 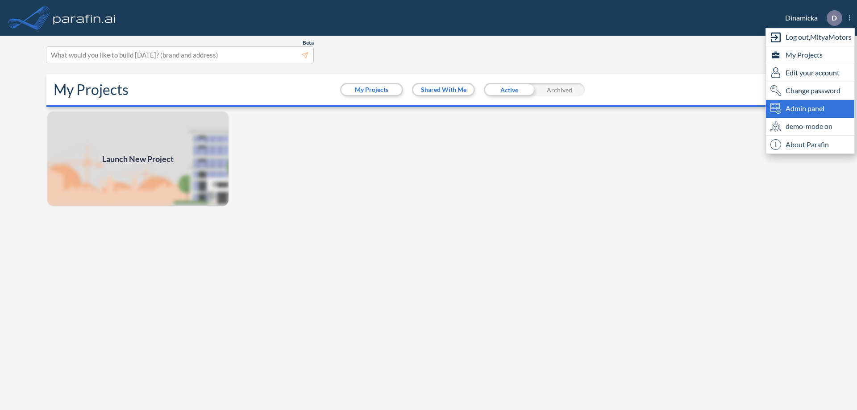 What do you see at coordinates (804, 55) in the screenshot?
I see `span: My Projects` at bounding box center [804, 55].